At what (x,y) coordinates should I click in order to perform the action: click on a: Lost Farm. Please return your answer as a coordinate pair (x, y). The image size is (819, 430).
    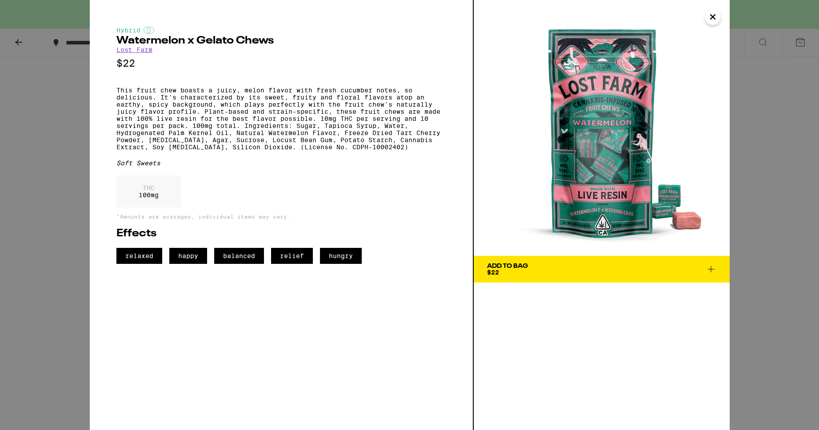
    Looking at the image, I should click on (134, 50).